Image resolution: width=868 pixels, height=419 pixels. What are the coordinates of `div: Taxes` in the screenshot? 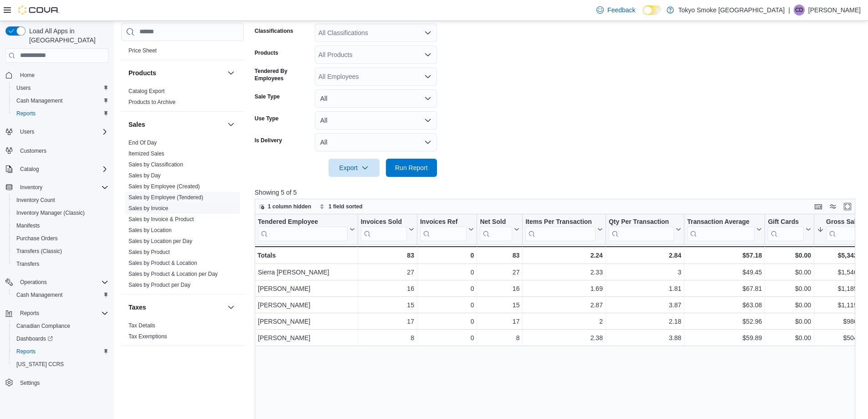 It's located at (182, 333).